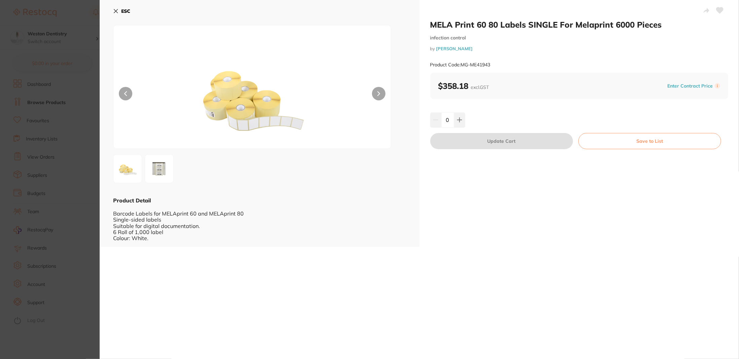 This screenshot has width=739, height=359. I want to click on button: Enter Contract Price, so click(690, 86).